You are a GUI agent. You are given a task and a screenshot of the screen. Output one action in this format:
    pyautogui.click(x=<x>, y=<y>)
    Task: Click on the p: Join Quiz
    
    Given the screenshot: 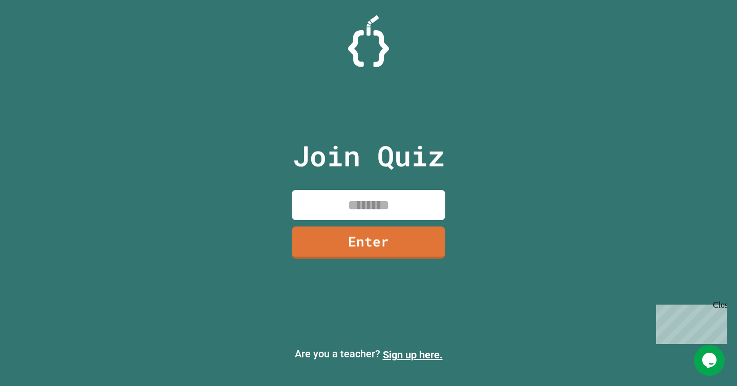 What is the action you would take?
    pyautogui.click(x=369, y=156)
    